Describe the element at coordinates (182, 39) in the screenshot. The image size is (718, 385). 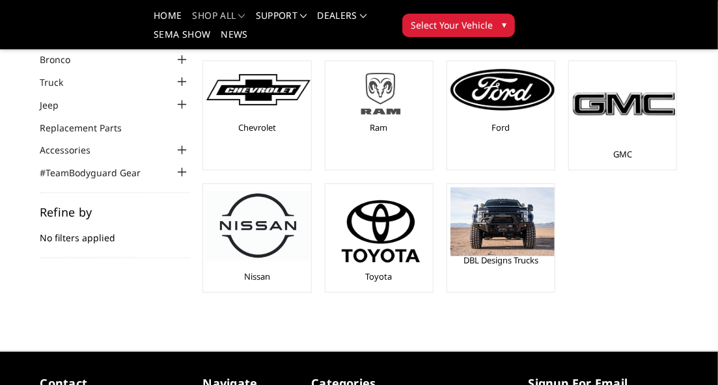
I see `a: SEMA Show` at that location.